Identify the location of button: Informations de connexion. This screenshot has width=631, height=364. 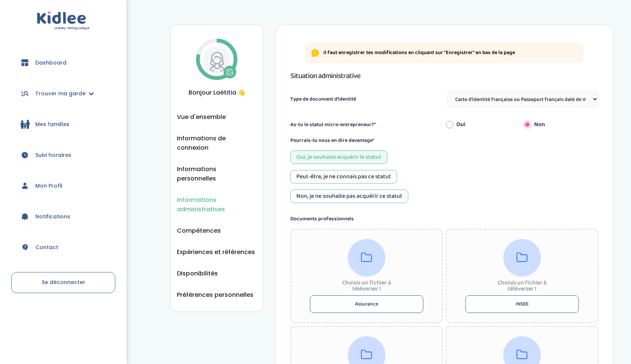
(216, 143).